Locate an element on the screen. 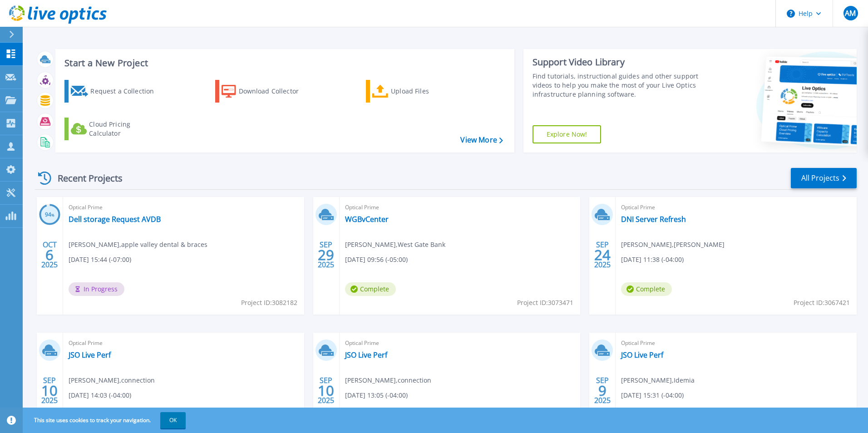 The width and height of the screenshot is (868, 433). div: Recent Projects is located at coordinates (85, 178).